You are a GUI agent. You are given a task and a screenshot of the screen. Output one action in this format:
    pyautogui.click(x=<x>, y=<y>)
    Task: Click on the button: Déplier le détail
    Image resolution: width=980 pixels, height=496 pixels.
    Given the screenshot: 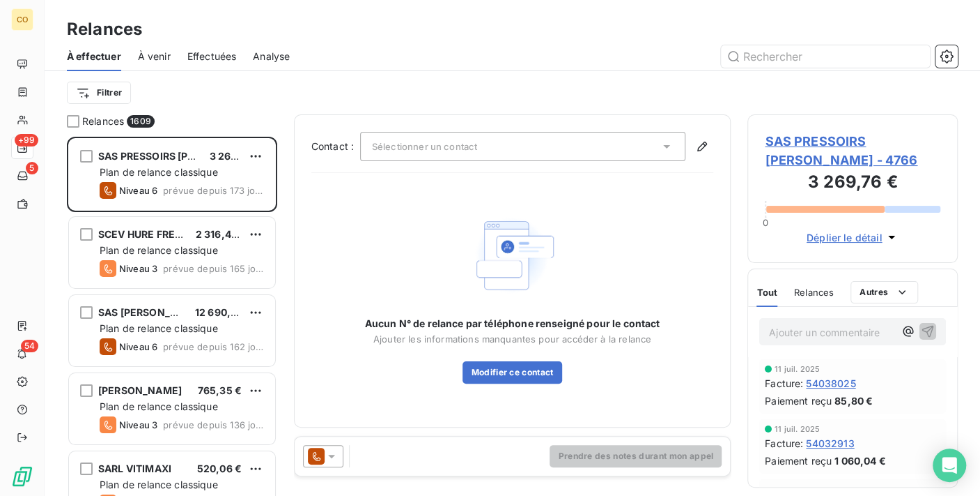 What is the action you would take?
    pyautogui.click(x=853, y=237)
    